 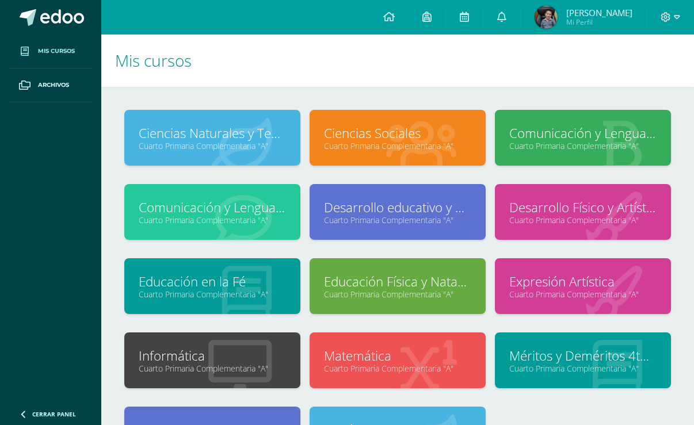 I want to click on a: Educación en la Fé, so click(x=212, y=281).